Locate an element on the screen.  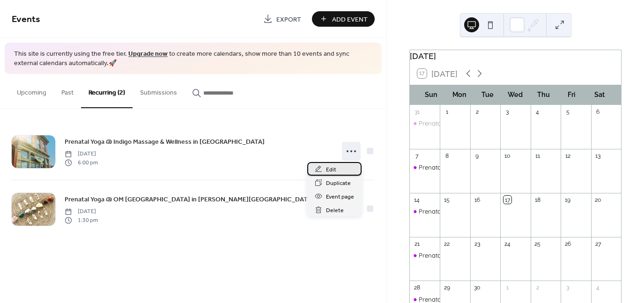
div: 17 is located at coordinates (507, 200).